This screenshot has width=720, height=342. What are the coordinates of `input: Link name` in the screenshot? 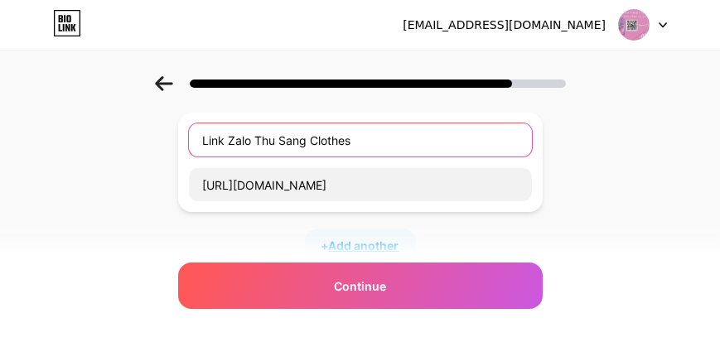 It's located at (361, 140).